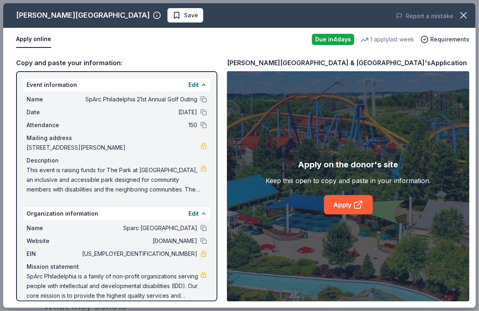  Describe the element at coordinates (54, 125) in the screenshot. I see `span: Attendance` at that location.